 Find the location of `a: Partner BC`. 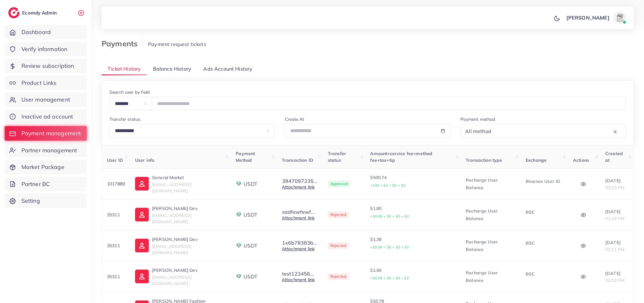

a: Partner BC is located at coordinates (46, 184).